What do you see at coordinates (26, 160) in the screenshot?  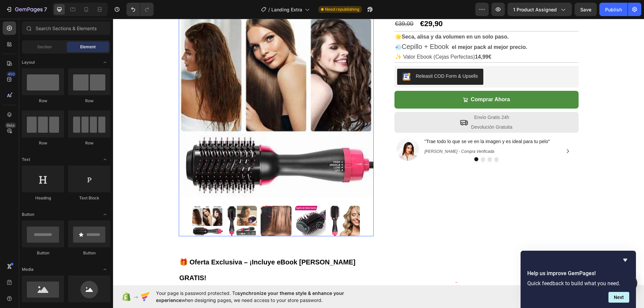 I see `span: Text` at bounding box center [26, 160].